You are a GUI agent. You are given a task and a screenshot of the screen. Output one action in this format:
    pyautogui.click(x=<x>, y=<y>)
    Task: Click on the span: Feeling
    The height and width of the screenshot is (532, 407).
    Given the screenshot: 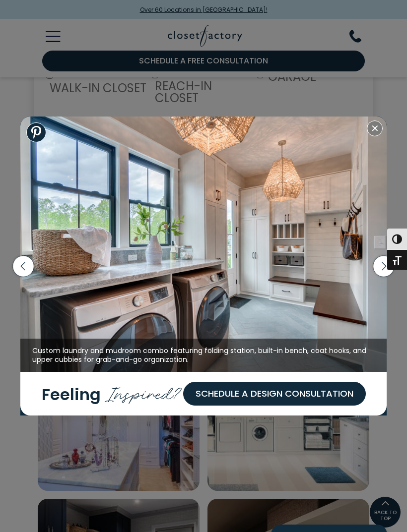 What is the action you would take?
    pyautogui.click(x=71, y=394)
    